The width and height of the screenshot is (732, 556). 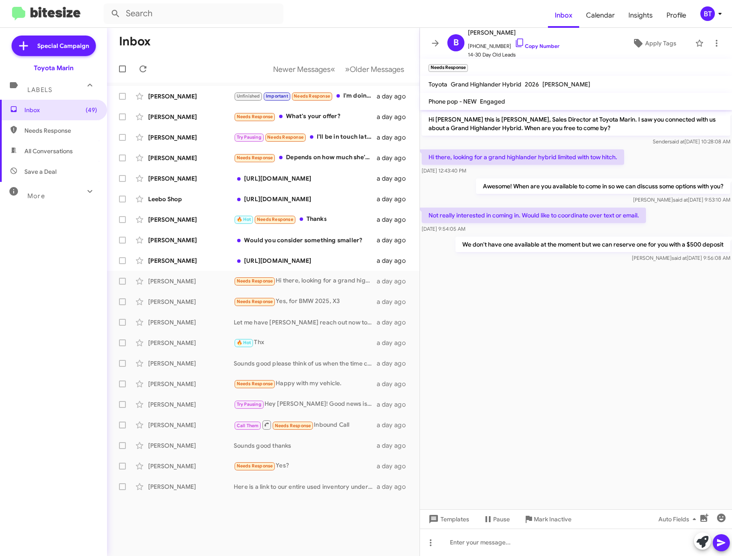 What do you see at coordinates (654, 43) in the screenshot?
I see `button: Apply Tags` at bounding box center [654, 43].